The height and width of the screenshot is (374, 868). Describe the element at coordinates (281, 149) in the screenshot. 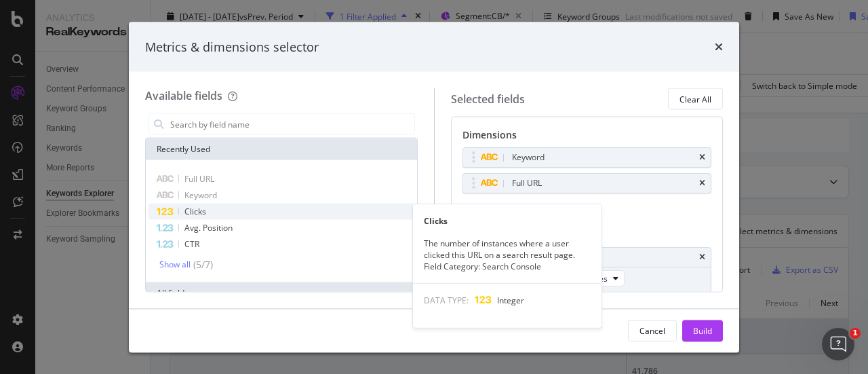

I see `div: Recently Used` at that location.